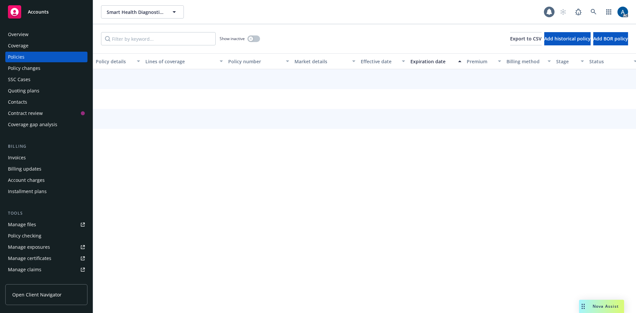 The width and height of the screenshot is (636, 313). What do you see at coordinates (526, 39) in the screenshot?
I see `button: Export to CSV` at bounding box center [526, 39].